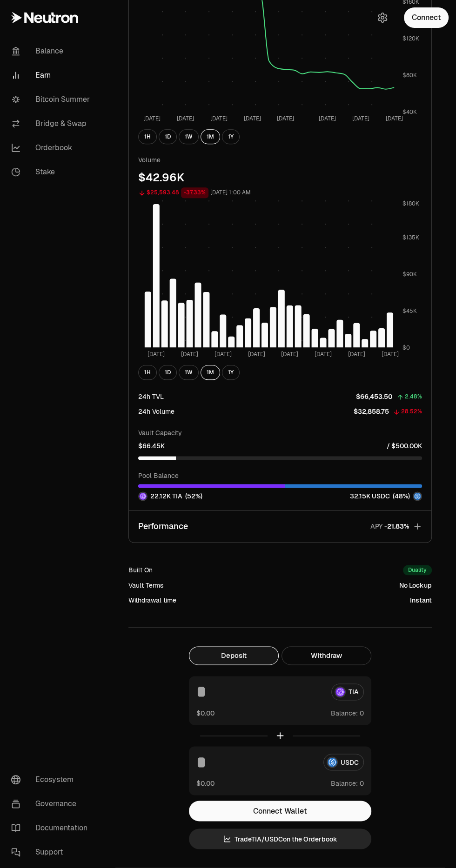  Describe the element at coordinates (411, 204) in the screenshot. I see `tspan: $180K` at that location.